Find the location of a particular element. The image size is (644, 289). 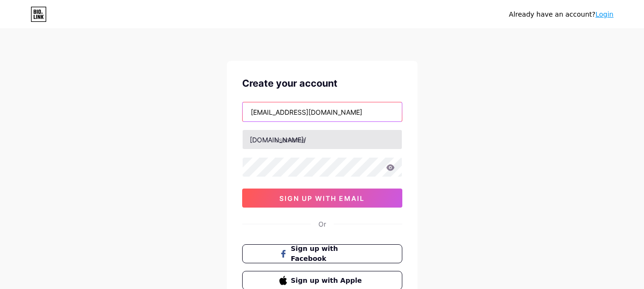

button: sign up with email is located at coordinates (322, 198).